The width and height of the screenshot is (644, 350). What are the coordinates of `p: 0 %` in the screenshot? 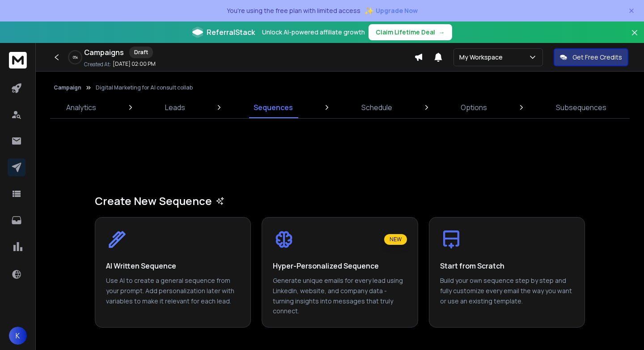 It's located at (75, 57).